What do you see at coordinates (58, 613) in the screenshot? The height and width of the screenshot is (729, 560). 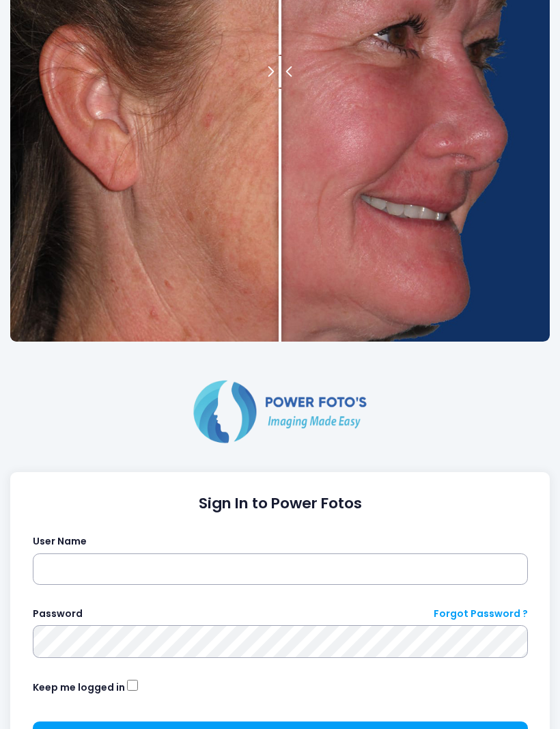 I see `label: Password` at bounding box center [58, 613].